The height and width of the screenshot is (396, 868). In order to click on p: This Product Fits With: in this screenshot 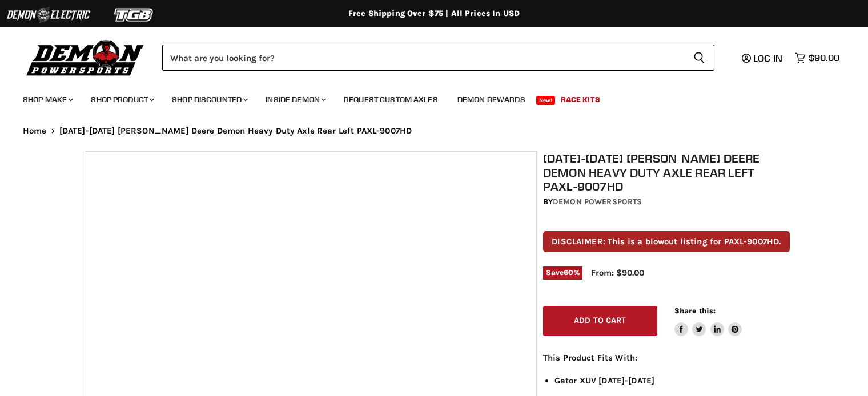, I will do `click(667, 358)`.